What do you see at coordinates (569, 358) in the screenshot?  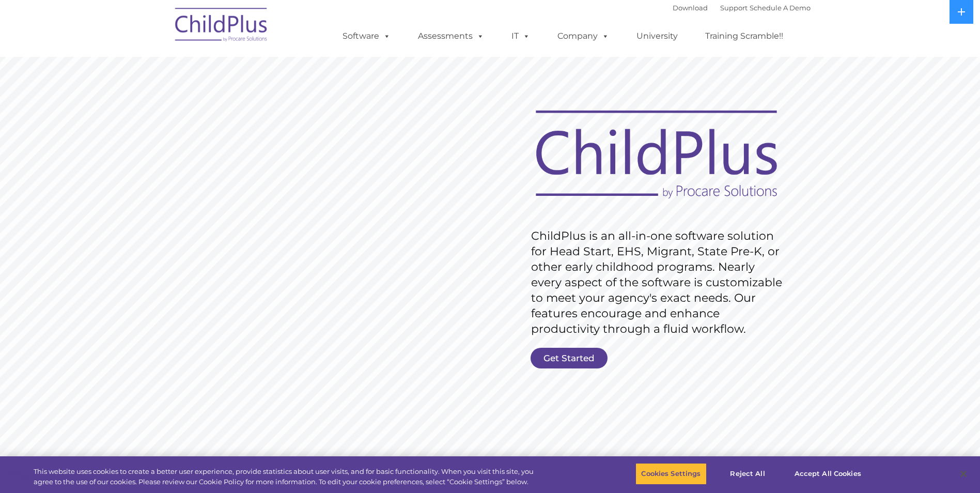 I see `a: Get Started` at bounding box center [569, 358].